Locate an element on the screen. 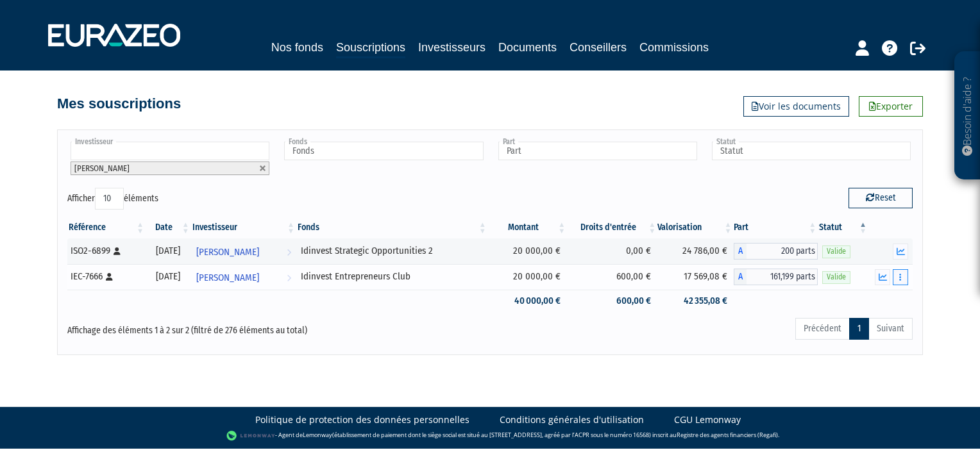 This screenshot has width=980, height=473. td: 42 355,08 € is located at coordinates (695, 301).